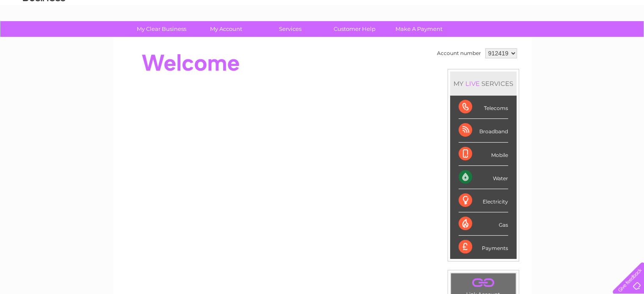  What do you see at coordinates (459, 54) in the screenshot?
I see `td: Account number` at bounding box center [459, 54].